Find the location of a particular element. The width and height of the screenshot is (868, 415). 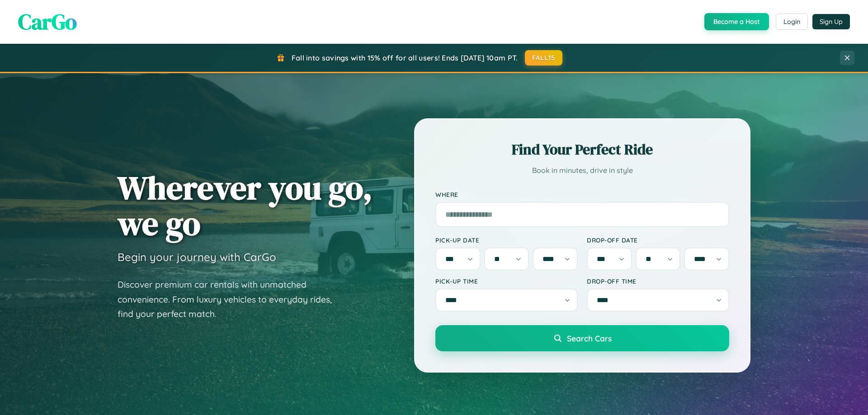

button: Sign Up is located at coordinates (831, 22).